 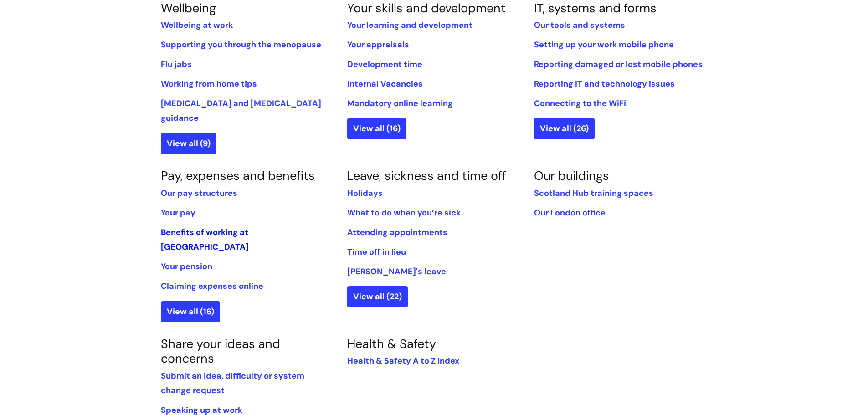 I want to click on a: Wellbeing at work, so click(x=197, y=25).